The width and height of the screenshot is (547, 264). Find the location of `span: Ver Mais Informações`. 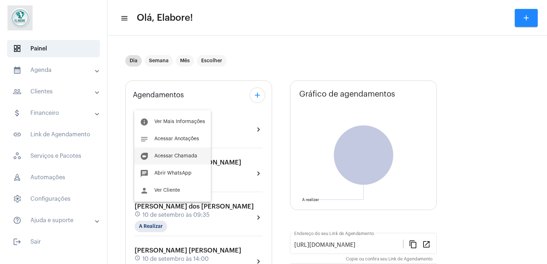

span: Ver Mais Informações is located at coordinates (180, 122).